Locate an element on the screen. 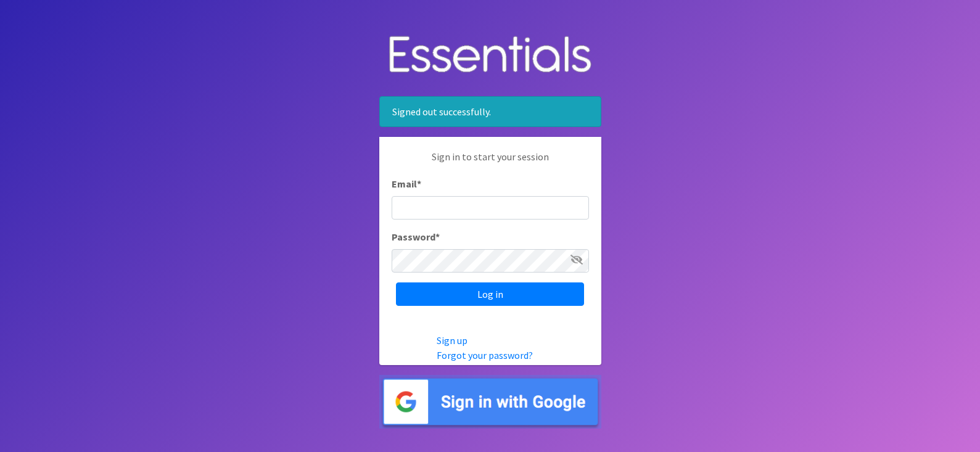 The height and width of the screenshot is (452, 980). label: Password is located at coordinates (415, 237).